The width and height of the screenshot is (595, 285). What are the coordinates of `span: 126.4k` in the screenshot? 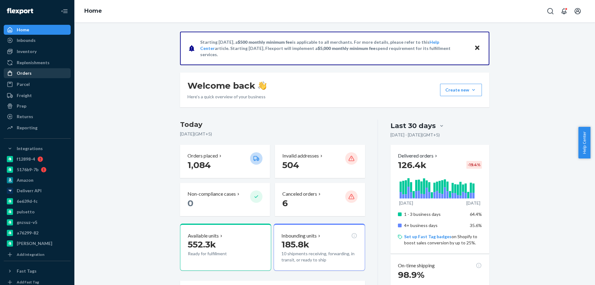 It's located at (413, 165).